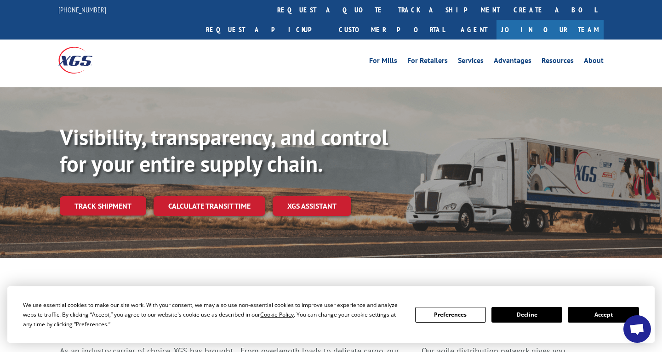 The image size is (662, 352). What do you see at coordinates (277, 314) in the screenshot?
I see `span: Cookie Policy` at bounding box center [277, 314].